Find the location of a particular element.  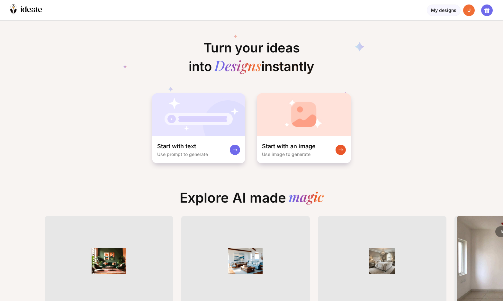

img: startWithTextCardBg.jpg is located at coordinates (199, 115).